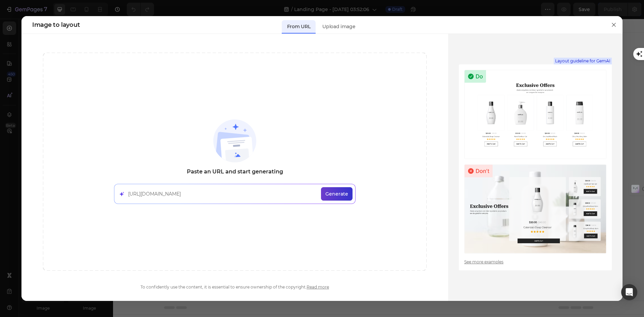  I want to click on div: Start with Generating from URL or image, so click(265, 205).